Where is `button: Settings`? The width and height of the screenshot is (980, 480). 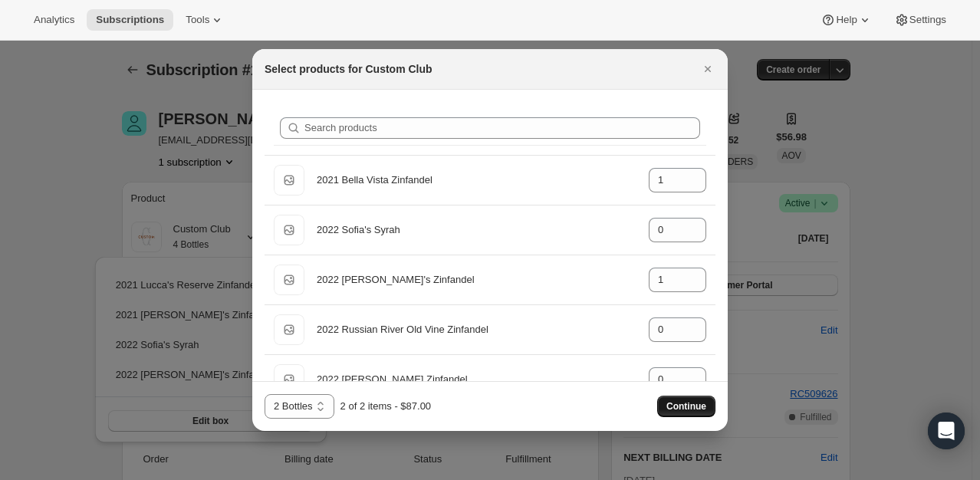 button: Settings is located at coordinates (920, 20).